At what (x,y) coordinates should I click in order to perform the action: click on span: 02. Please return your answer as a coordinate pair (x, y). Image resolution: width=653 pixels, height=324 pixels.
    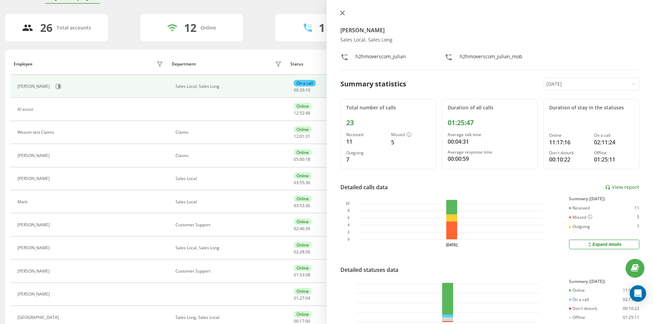
    Looking at the image, I should click on (296, 228).